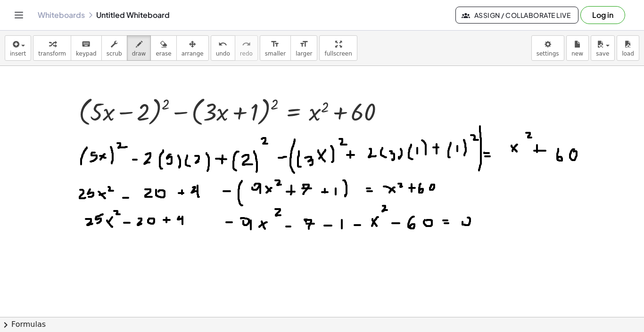 Image resolution: width=644 pixels, height=332 pixels. I want to click on span: keypad, so click(86, 54).